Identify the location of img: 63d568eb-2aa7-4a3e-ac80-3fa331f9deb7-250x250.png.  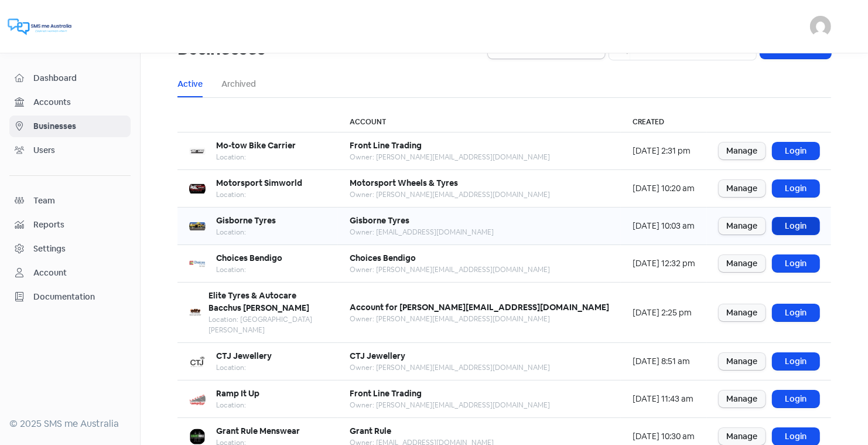
(197, 226).